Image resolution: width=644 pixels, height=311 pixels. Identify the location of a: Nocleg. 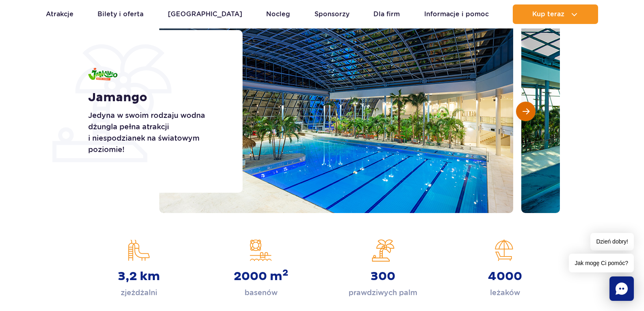
(278, 14).